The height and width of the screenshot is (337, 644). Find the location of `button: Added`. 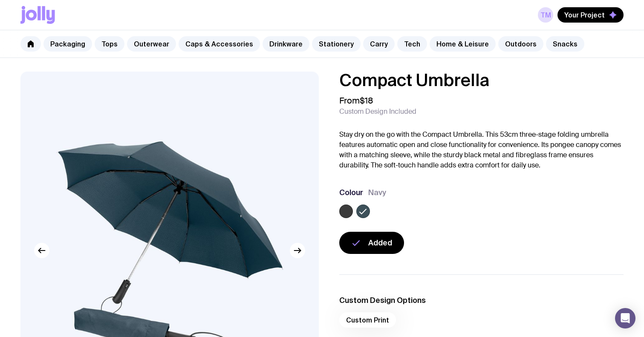

button: Added is located at coordinates (372, 243).